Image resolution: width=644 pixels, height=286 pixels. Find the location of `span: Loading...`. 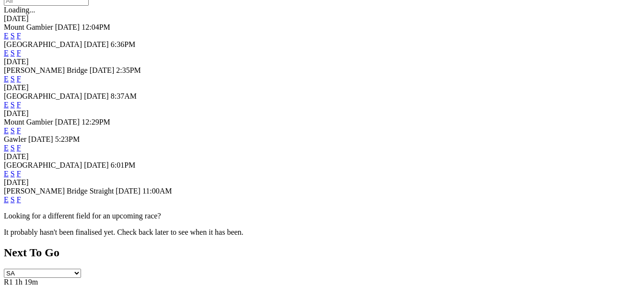

span: Loading... is located at coordinates (19, 10).